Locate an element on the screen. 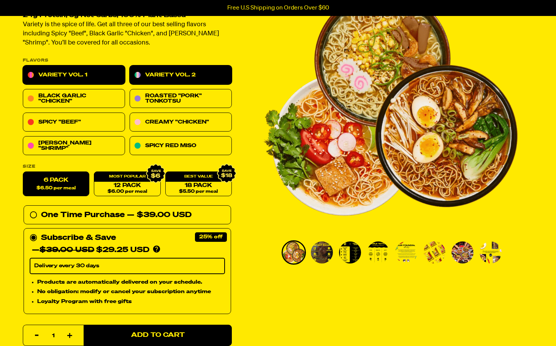 Image resolution: width=556 pixels, height=346 pixels. li: Go to slide 6 is located at coordinates (435, 252).